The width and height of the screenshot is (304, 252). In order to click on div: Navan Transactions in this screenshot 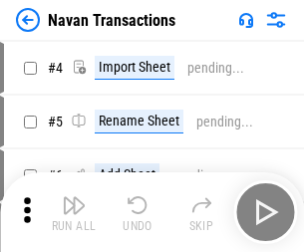, I will do `click(112, 20)`.